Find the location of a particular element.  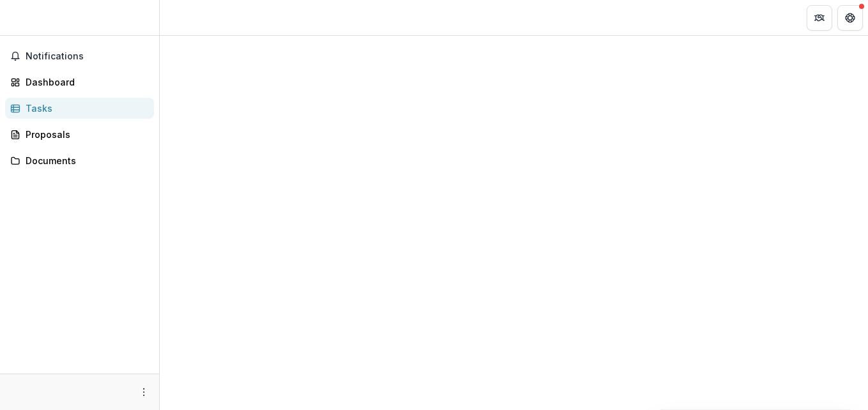

a: Tasks is located at coordinates (79, 108).